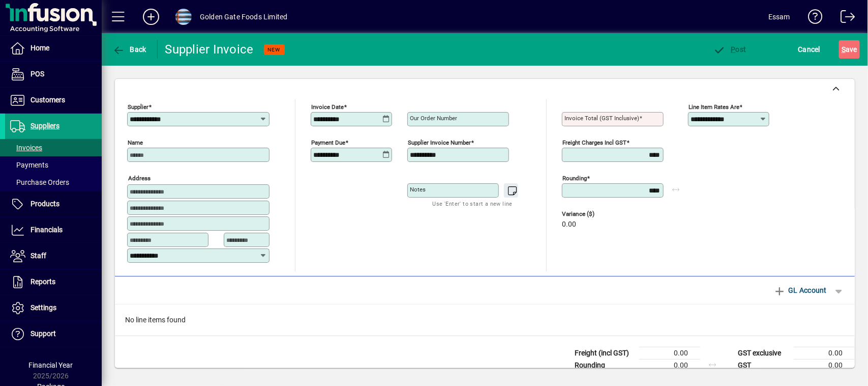 Image resolution: width=868 pixels, height=386 pixels. I want to click on app-page-header-button: Back, so click(130, 49).